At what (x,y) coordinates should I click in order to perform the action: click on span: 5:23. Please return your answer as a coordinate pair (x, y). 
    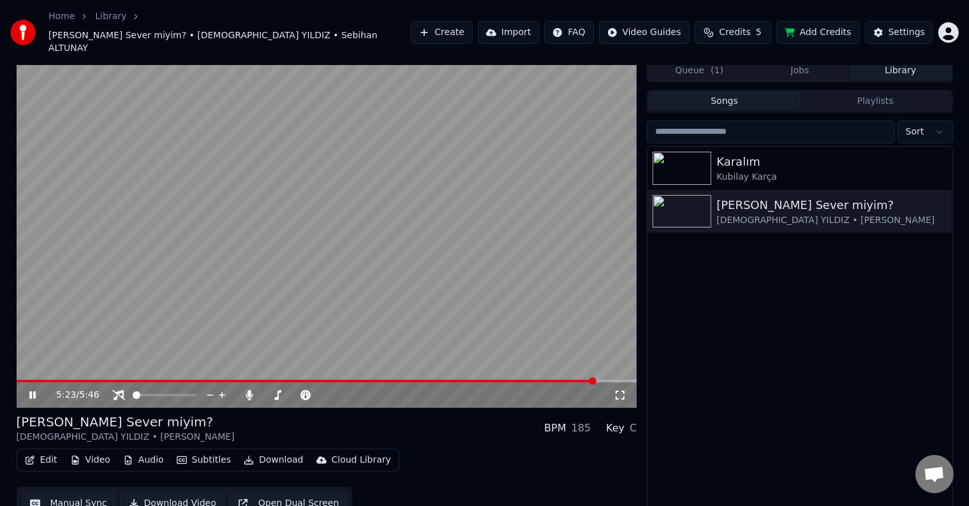
    Looking at the image, I should click on (66, 395).